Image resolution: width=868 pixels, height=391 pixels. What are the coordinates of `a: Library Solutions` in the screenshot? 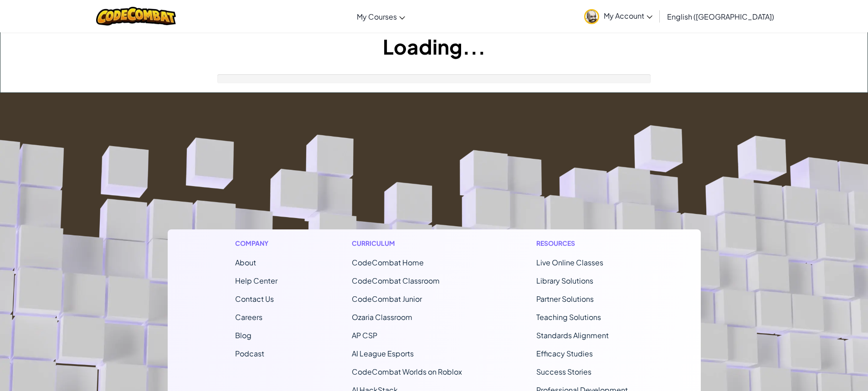 It's located at (564, 280).